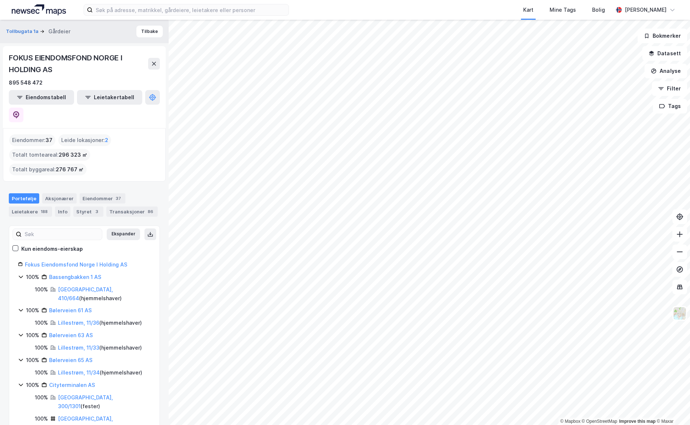 The image size is (690, 425). What do you see at coordinates (63, 212) in the screenshot?
I see `div: Info` at bounding box center [63, 212].